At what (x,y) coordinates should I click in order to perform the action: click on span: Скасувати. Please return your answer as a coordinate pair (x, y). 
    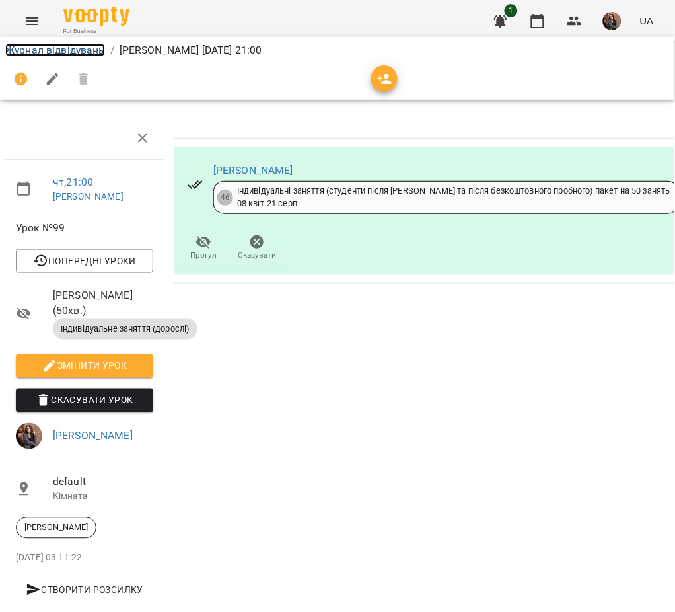
    Looking at the image, I should click on (257, 255).